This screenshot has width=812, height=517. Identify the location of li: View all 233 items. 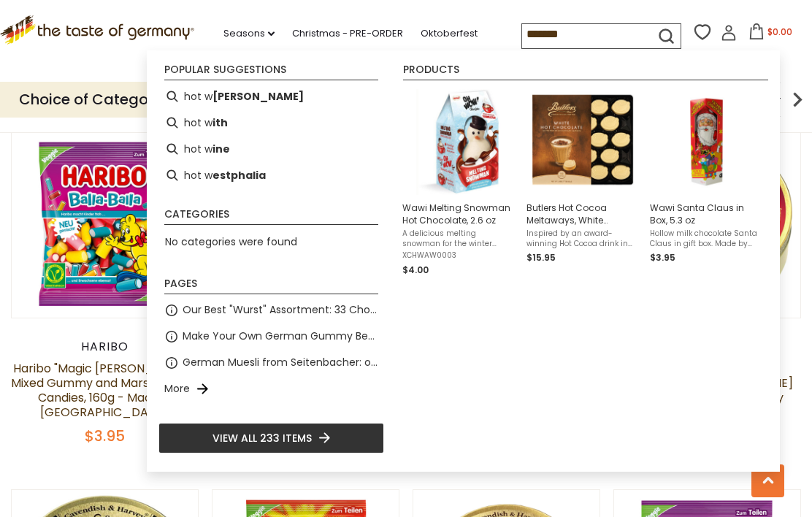
(271, 438).